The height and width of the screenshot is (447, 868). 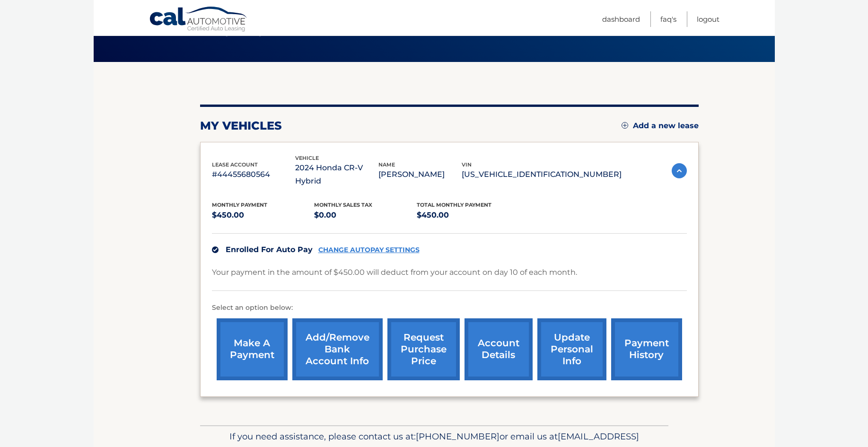 What do you see at coordinates (454, 205) in the screenshot?
I see `span: Total Monthly Payment` at bounding box center [454, 205].